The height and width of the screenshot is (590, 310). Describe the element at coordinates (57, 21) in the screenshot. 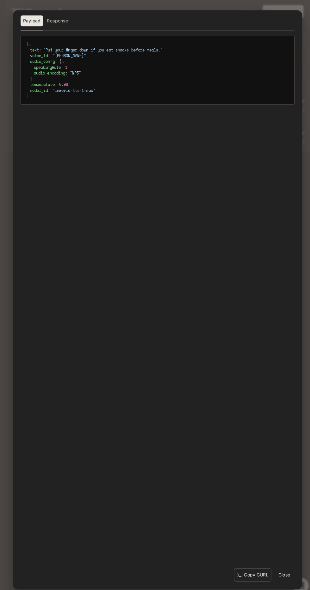

I see `button: Response` at that location.